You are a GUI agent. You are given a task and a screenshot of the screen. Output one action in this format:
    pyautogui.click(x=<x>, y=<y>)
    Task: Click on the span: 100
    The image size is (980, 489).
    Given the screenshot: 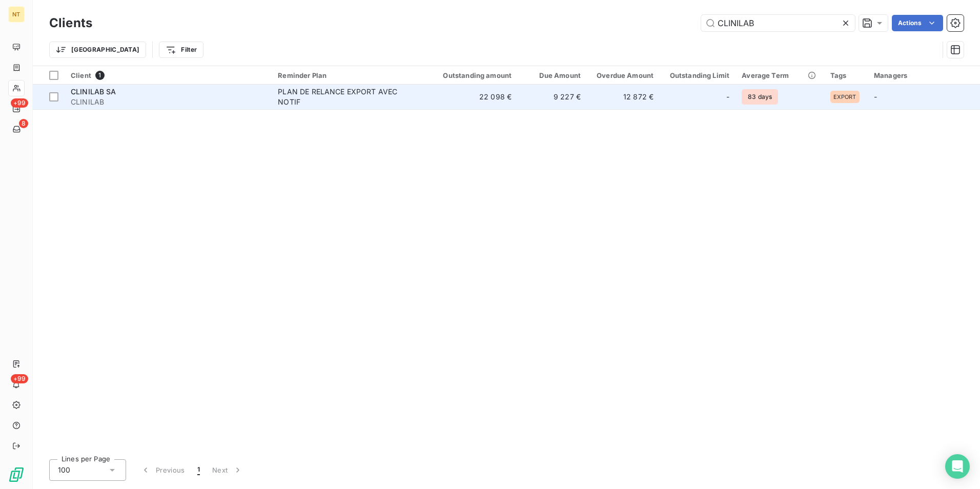 What is the action you would take?
    pyautogui.click(x=64, y=470)
    